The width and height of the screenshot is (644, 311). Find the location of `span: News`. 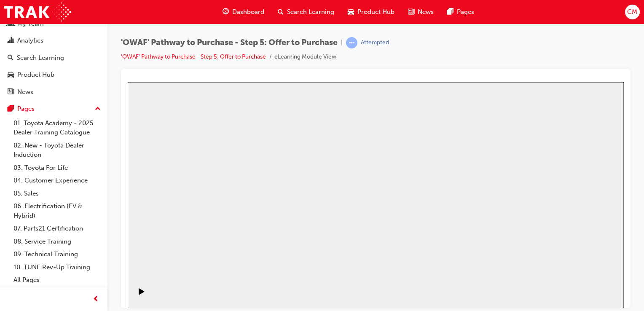

span: News is located at coordinates (426, 12).